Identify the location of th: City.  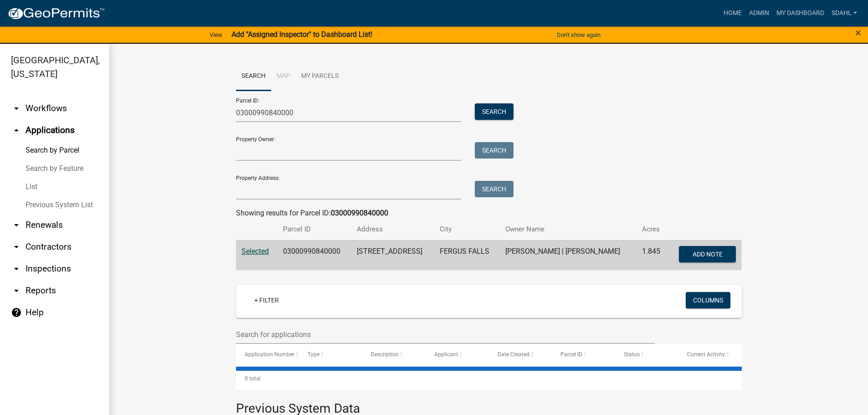
(467, 229).